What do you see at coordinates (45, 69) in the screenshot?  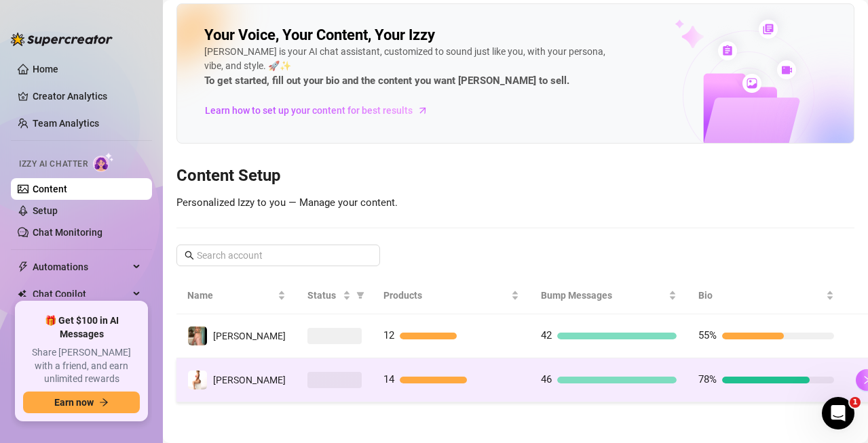 I see `a: Home` at bounding box center [45, 69].